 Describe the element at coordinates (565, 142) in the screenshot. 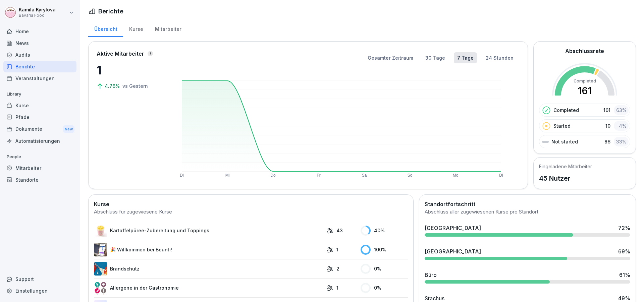

I see `p: Not started` at that location.